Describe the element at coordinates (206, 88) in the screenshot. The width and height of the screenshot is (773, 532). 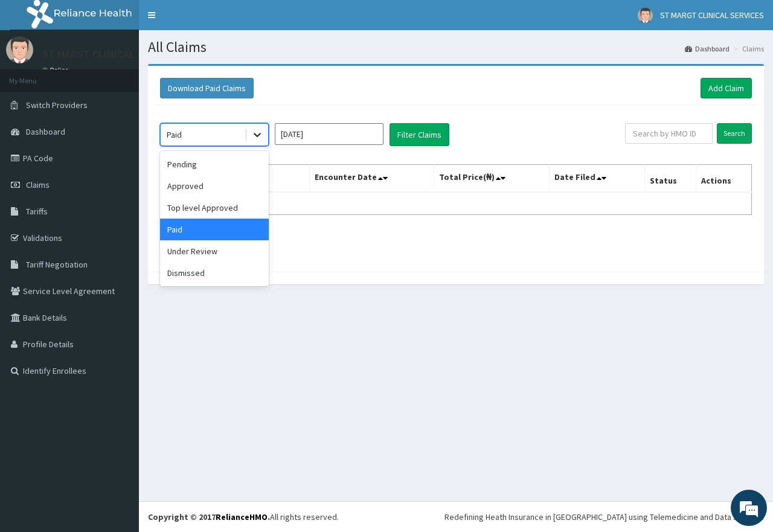
I see `button: Download Paid Claims` at that location.